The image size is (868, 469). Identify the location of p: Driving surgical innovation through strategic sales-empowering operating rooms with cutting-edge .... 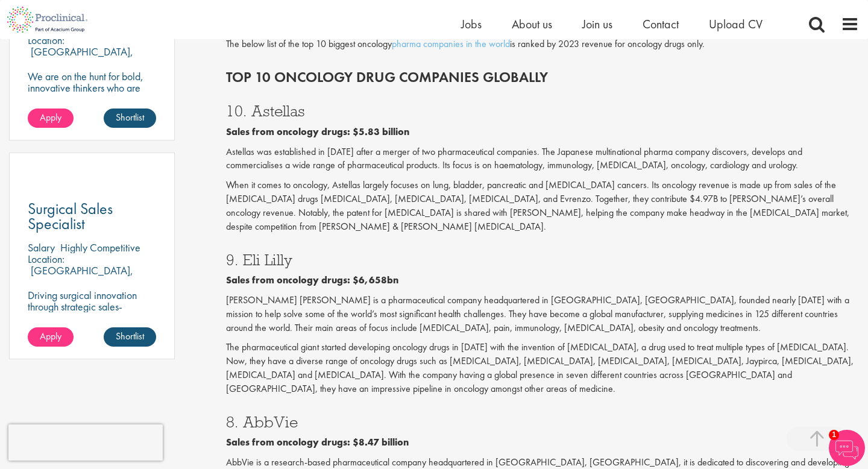
(92, 318).